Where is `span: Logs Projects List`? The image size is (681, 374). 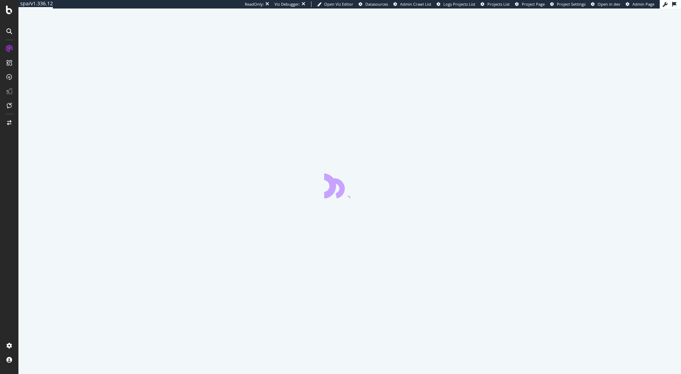
span: Logs Projects List is located at coordinates (459, 4).